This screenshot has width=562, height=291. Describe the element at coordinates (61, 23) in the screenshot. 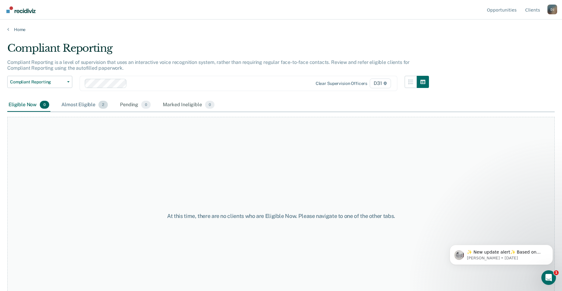

I see `div: message notification from Kim, 2d ago. ✨ New update alert✨ Based on your feedback, we've made a f...` at that location.